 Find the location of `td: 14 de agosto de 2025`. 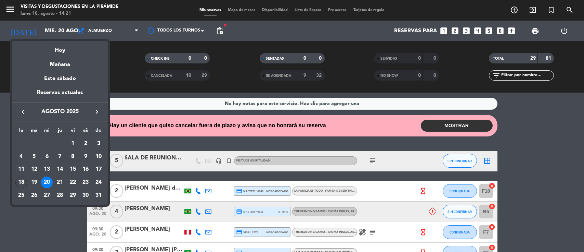

td: 14 de agosto de 2025 is located at coordinates (60, 169).